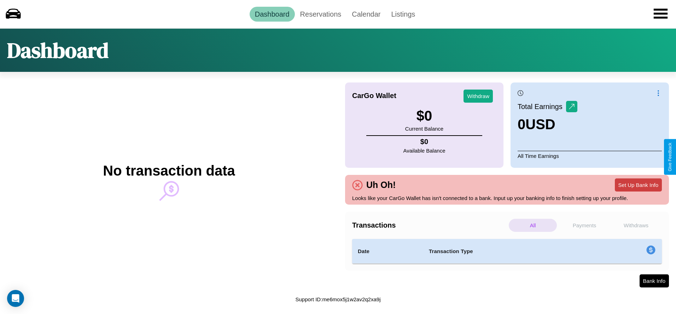  I want to click on h4: CarGo Wallet, so click(374, 95).